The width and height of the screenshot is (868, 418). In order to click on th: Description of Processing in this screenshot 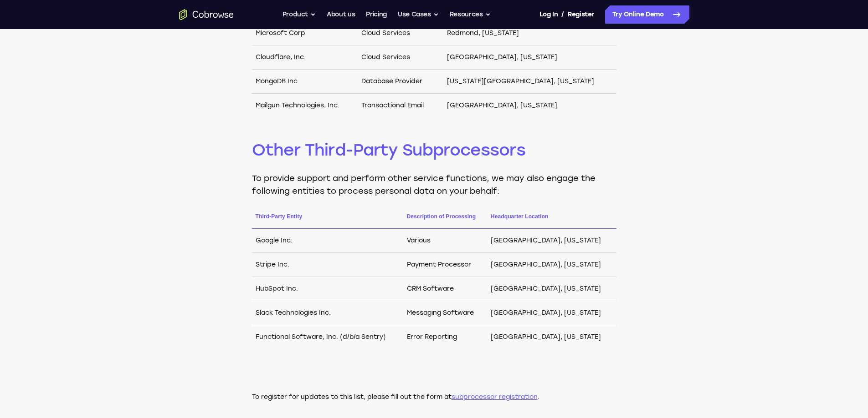, I will do `click(445, 221)`.